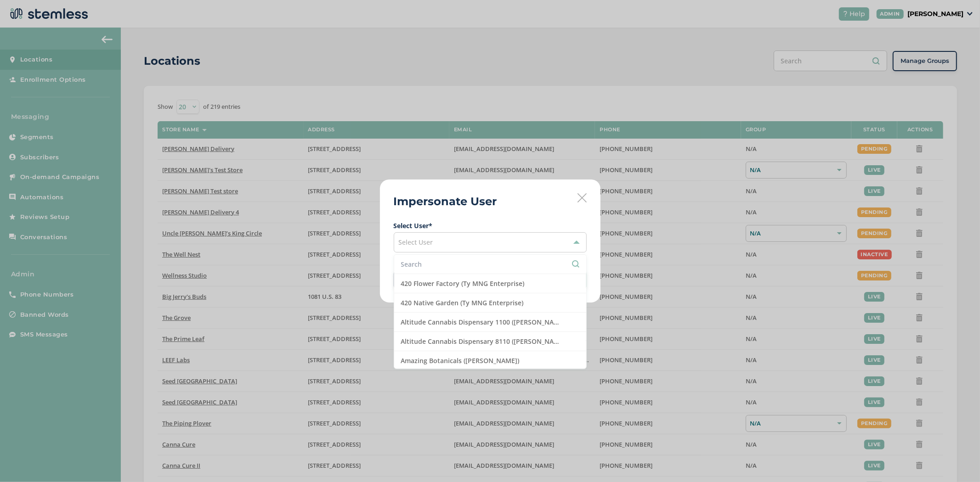 The height and width of the screenshot is (482, 980). I want to click on span: Select User, so click(415, 242).